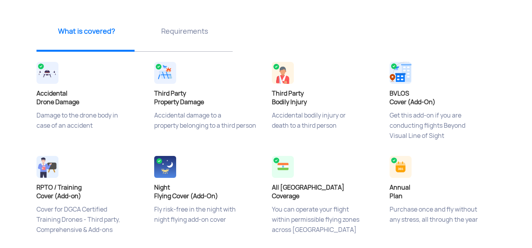  What do you see at coordinates (207, 130) in the screenshot?
I see `p: Accidental damage to a property belonging to a third person` at bounding box center [207, 130].